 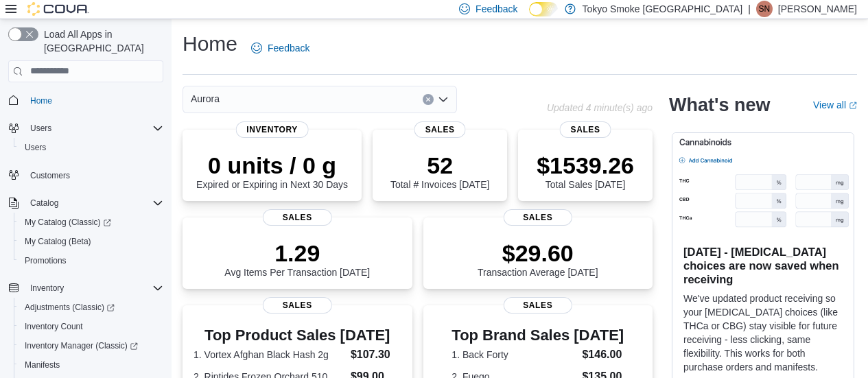 I want to click on a: Customers, so click(x=50, y=176).